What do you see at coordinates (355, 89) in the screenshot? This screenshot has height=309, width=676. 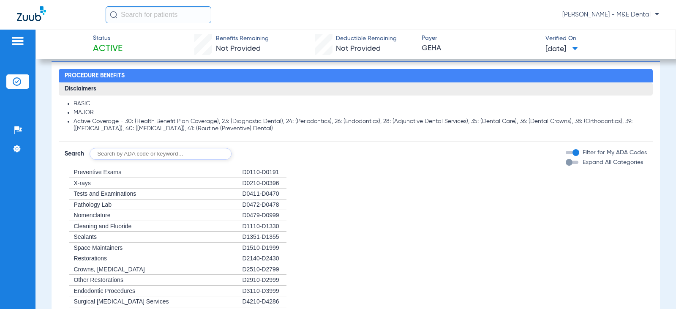 I see `h3: Disclaimers` at bounding box center [355, 89].